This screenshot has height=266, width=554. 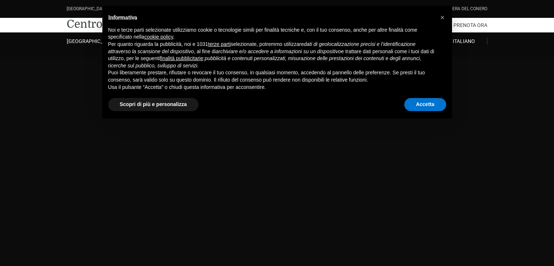 What do you see at coordinates (271, 55) in the screenshot?
I see `p: Per quanto riguarda la pubblicità, noi e 1031 selezionate, potremmo utilizzare , al fine di e tra...` at bounding box center [271, 55].